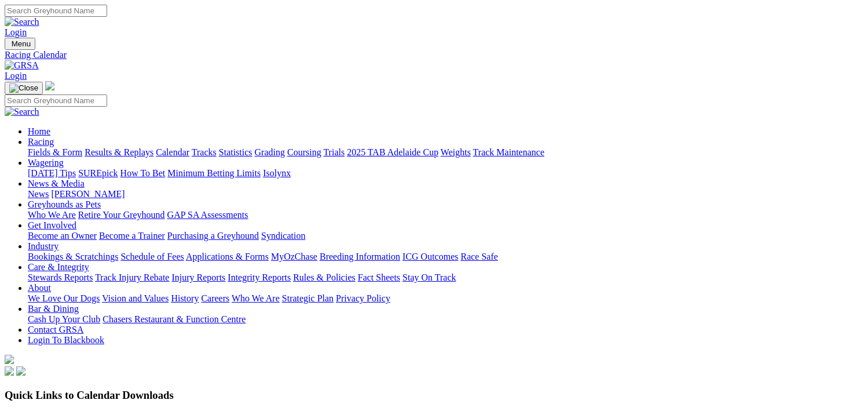  Describe the element at coordinates (363, 298) in the screenshot. I see `a: Privacy Policy` at that location.